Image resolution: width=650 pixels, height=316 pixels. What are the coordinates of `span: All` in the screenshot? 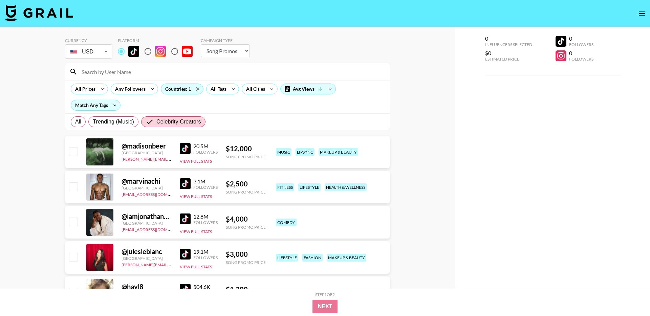 It's located at (78, 122).